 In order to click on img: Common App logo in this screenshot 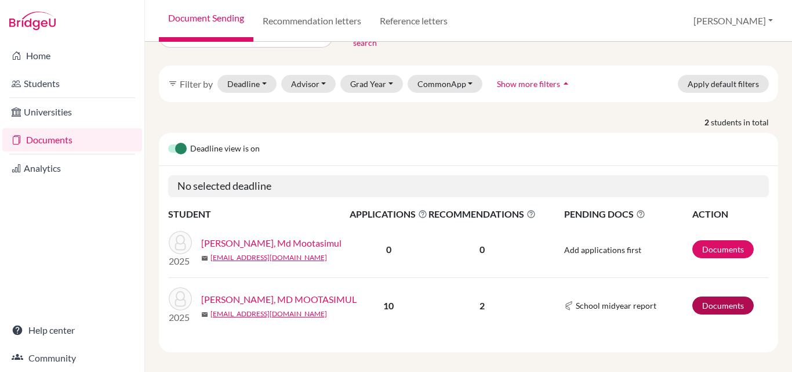, I will do `click(569, 306)`.